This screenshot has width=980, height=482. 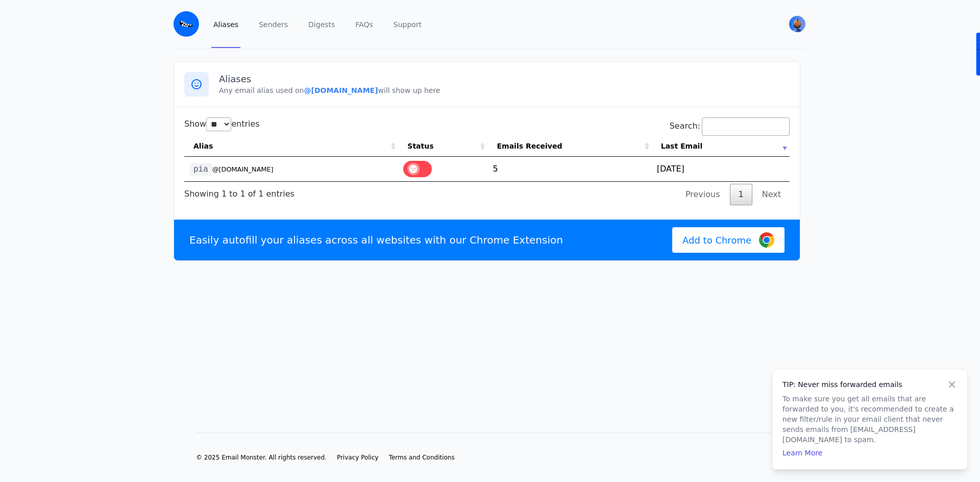 What do you see at coordinates (870, 419) in the screenshot?
I see `p: To make sure you get all emails that are forwarded to you, it's recommended to create a new filte...` at bounding box center [870, 419].